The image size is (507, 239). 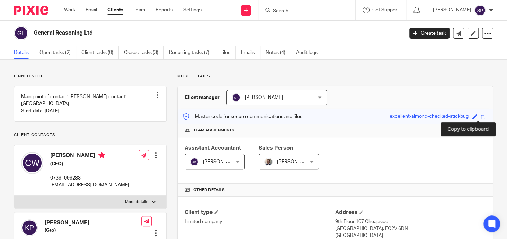 I want to click on h5: (CEO), so click(x=90, y=164).